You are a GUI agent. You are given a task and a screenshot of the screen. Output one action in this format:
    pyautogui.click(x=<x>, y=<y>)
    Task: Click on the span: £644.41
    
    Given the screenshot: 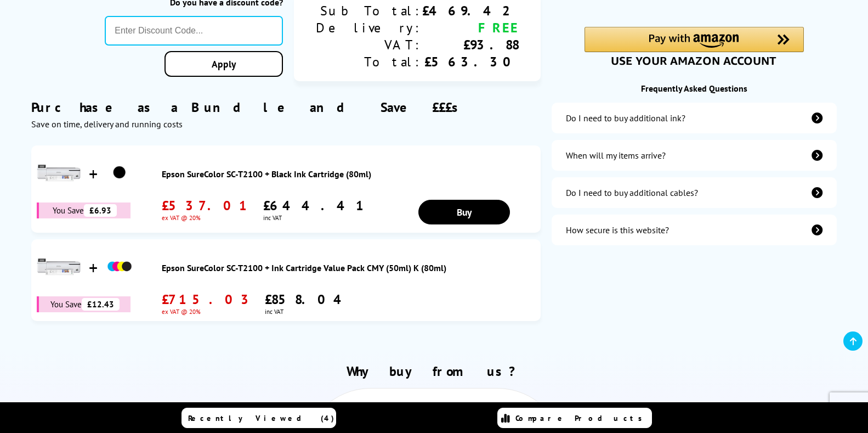 What is the action you would take?
    pyautogui.click(x=316, y=205)
    